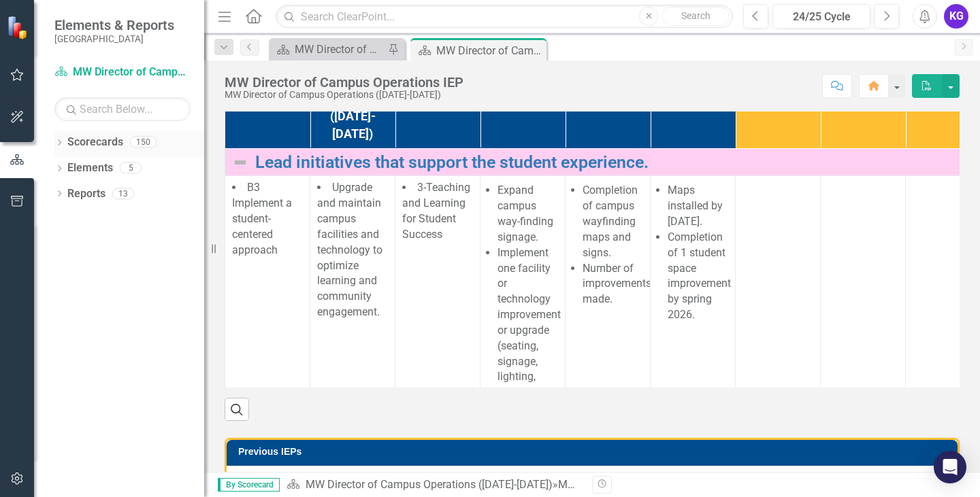 The width and height of the screenshot is (980, 497). What do you see at coordinates (594, 452) in the screenshot?
I see `h3: Previous IEPs` at bounding box center [594, 452].